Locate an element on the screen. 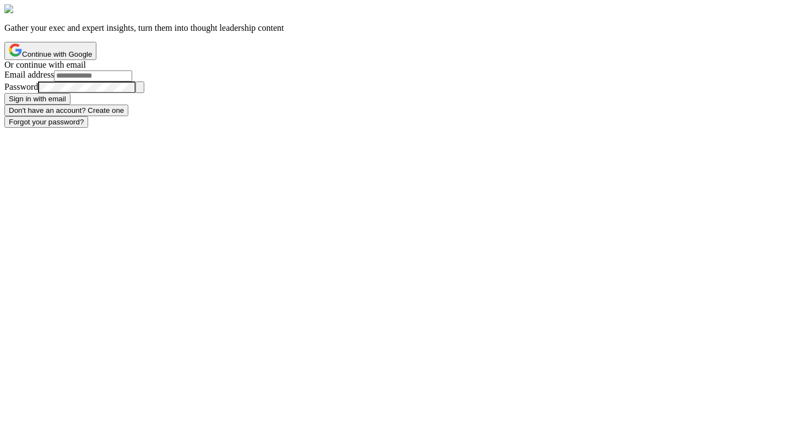 The height and width of the screenshot is (447, 793). p: Gather your exec and expert insights, turn them into thought leadership content is located at coordinates (396, 28).